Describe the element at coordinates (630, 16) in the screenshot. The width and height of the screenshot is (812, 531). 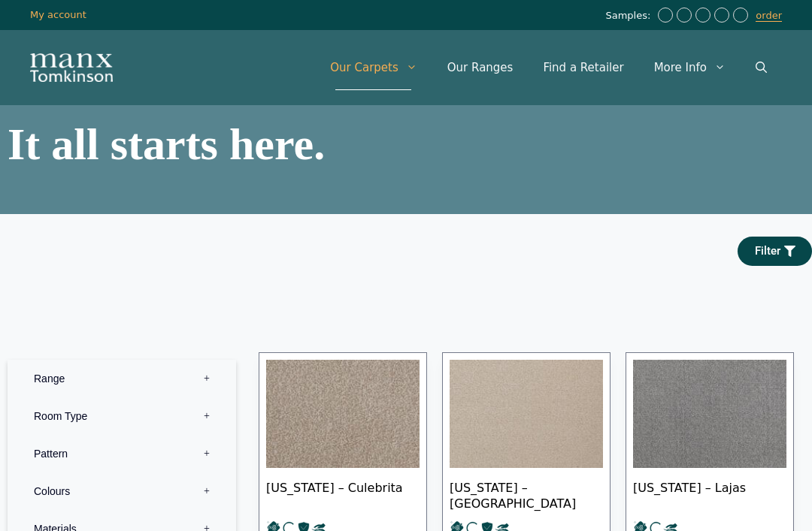
I see `span: Samples:` at that location.